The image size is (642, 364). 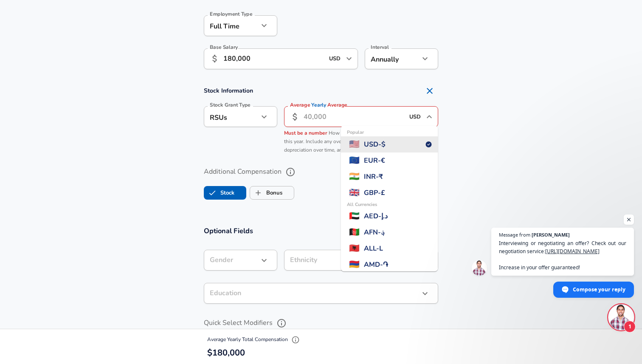 I want to click on button: StockStock, so click(x=225, y=192).